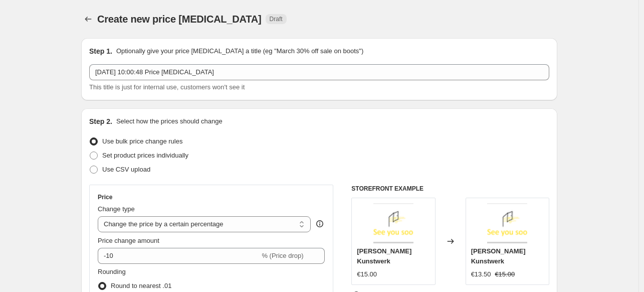  What do you see at coordinates (101, 51) in the screenshot?
I see `h2: Step 1.` at bounding box center [101, 51].